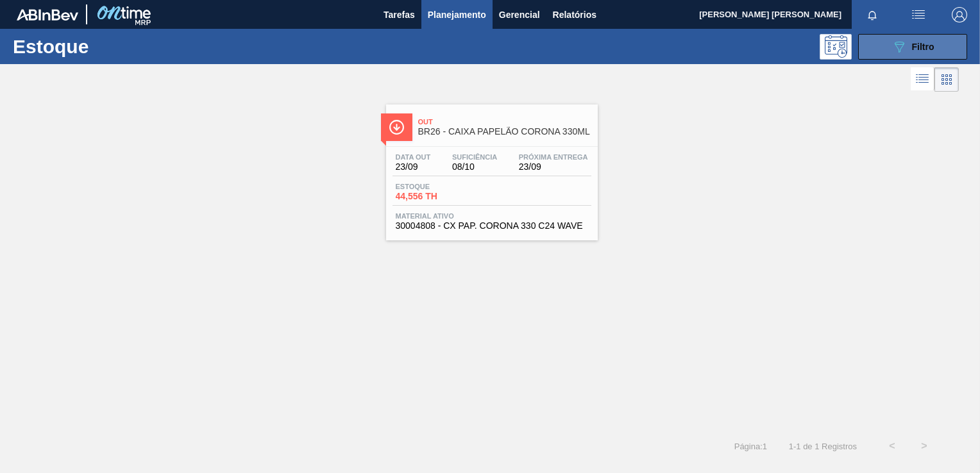 This screenshot has height=473, width=980. I want to click on span: Data out, so click(413, 157).